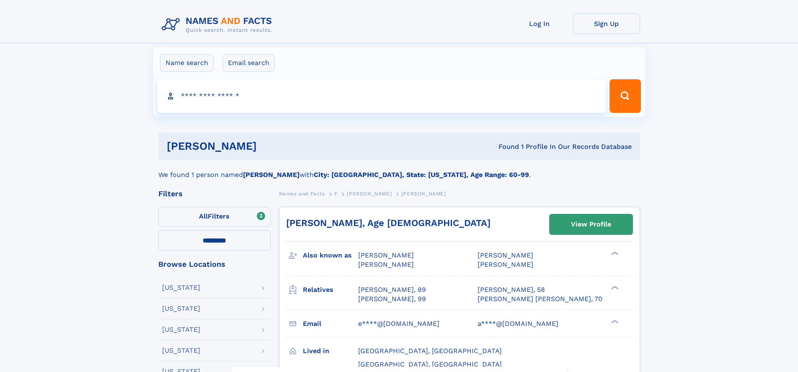  What do you see at coordinates (203, 216) in the screenshot?
I see `span: All` at bounding box center [203, 216].